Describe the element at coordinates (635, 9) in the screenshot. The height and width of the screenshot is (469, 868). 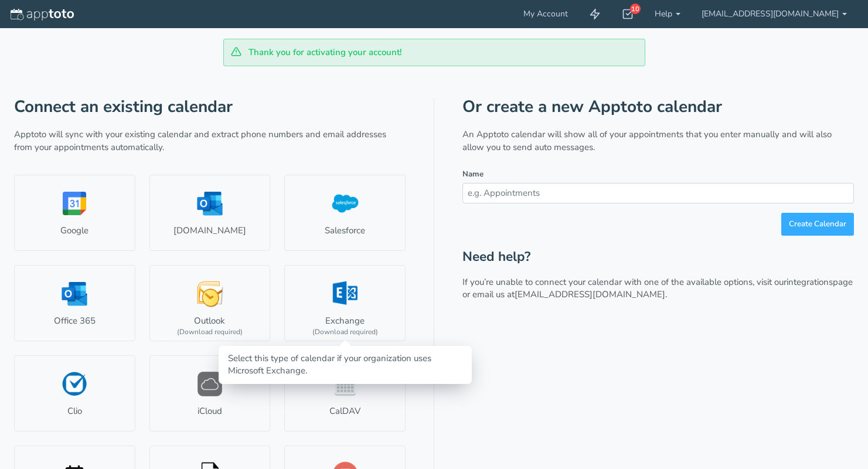
I see `div: 10` at that location.